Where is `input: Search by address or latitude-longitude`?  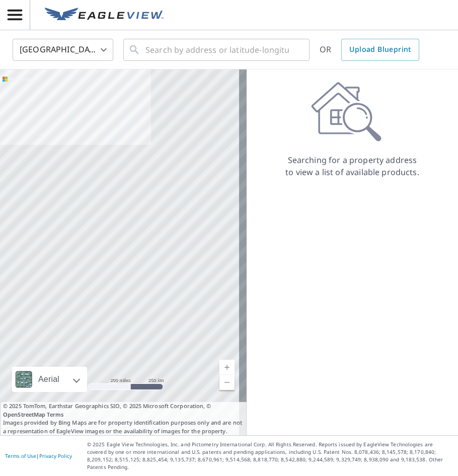
input: Search by address or latitude-longitude is located at coordinates (217, 50).